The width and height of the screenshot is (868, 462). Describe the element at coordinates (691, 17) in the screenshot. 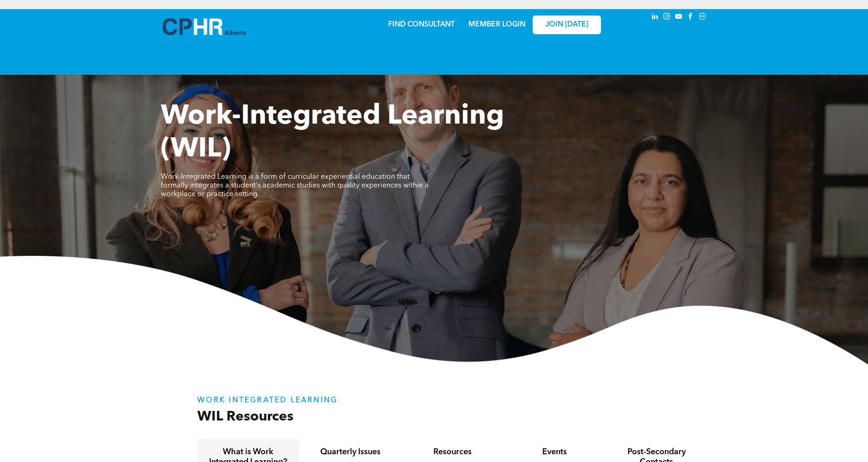

I see `a: facebook` at that location.